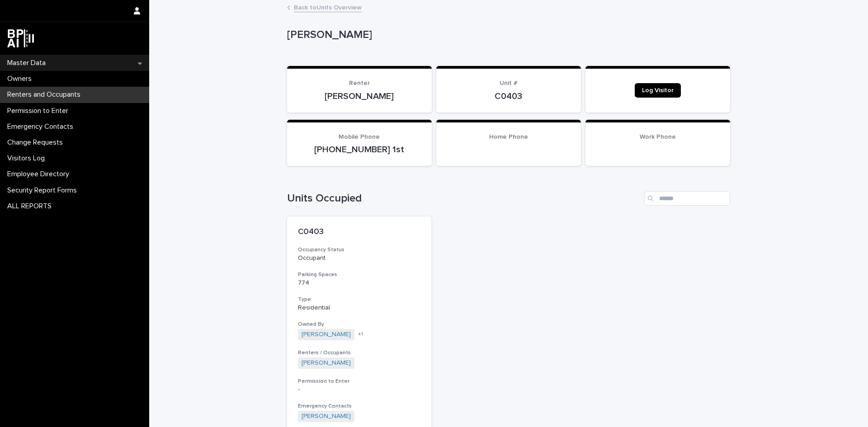  What do you see at coordinates (359, 250) in the screenshot?
I see `h3: Occupancy Status` at bounding box center [359, 250].